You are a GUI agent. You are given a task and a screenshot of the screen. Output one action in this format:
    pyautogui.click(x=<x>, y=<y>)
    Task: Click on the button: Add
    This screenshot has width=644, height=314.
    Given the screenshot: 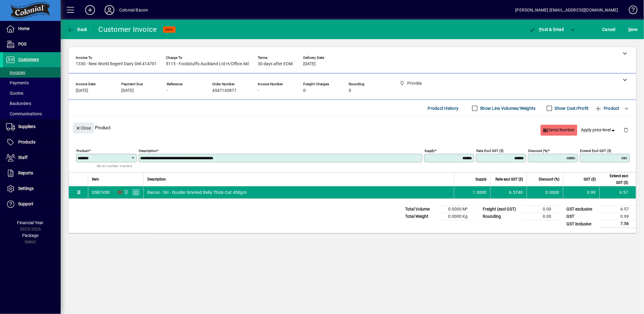 What is the action you would take?
    pyautogui.click(x=90, y=10)
    